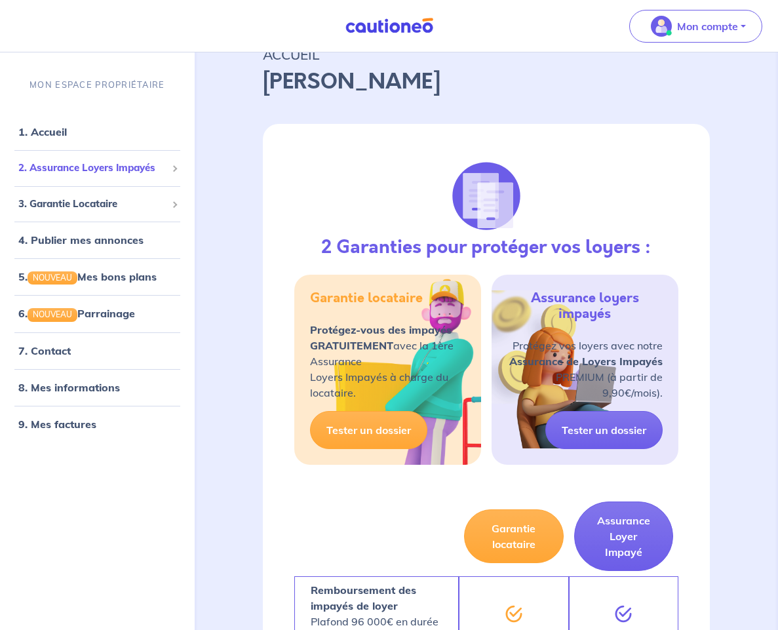 The height and width of the screenshot is (630, 778). Describe the element at coordinates (381, 338) in the screenshot. I see `strong: Protégez-vous des impayés GRATUITEMENT` at that location.